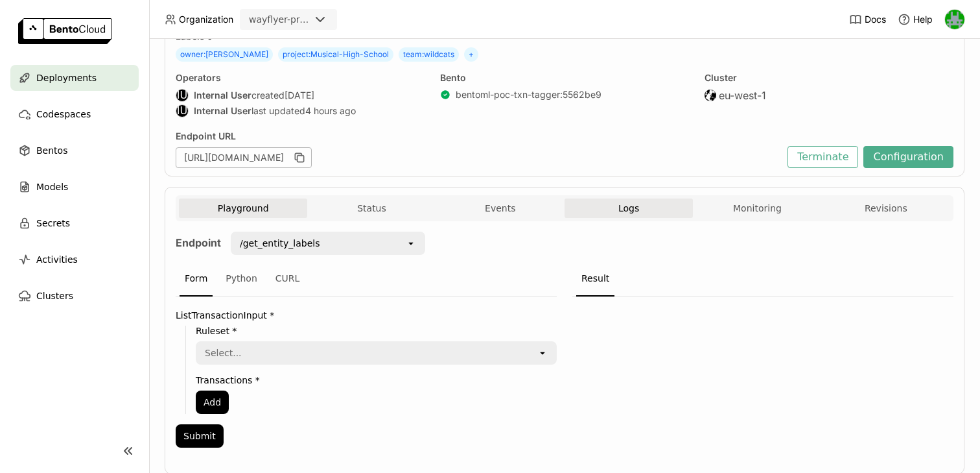  What do you see at coordinates (65, 31) in the screenshot?
I see `img: logo` at bounding box center [65, 31].